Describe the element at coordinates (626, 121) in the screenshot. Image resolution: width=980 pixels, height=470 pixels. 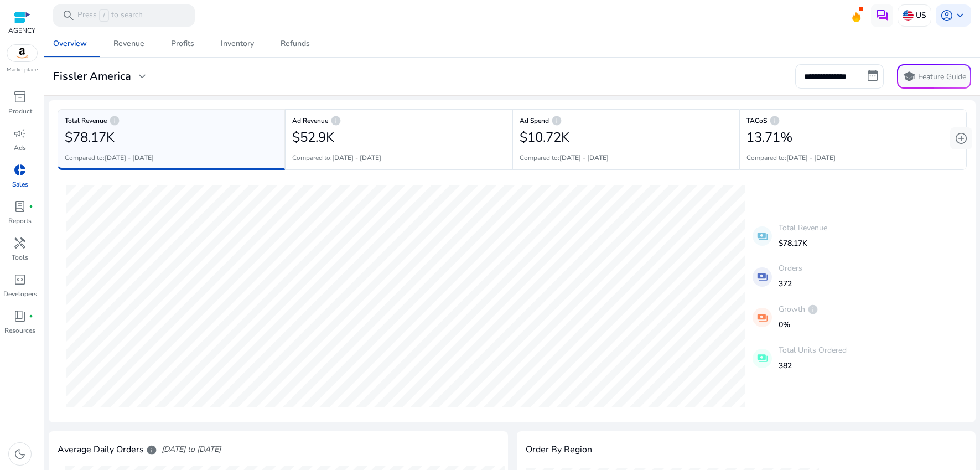
I see `h6: Ad Spend` at that location.